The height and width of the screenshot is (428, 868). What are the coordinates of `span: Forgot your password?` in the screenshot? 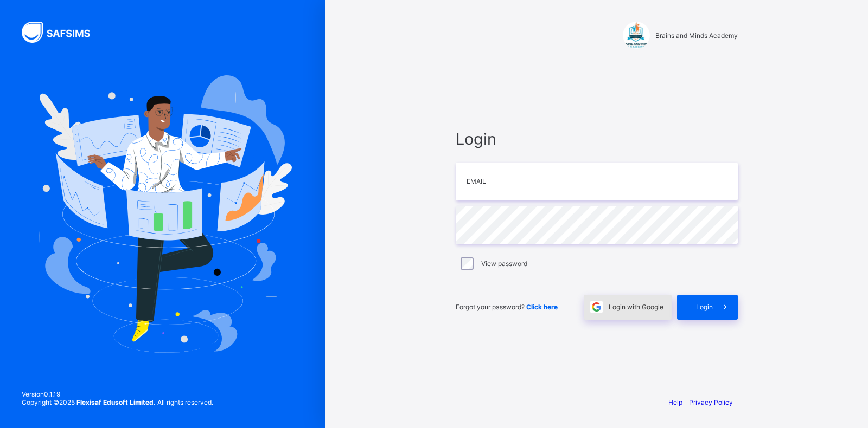 It's located at (507, 307).